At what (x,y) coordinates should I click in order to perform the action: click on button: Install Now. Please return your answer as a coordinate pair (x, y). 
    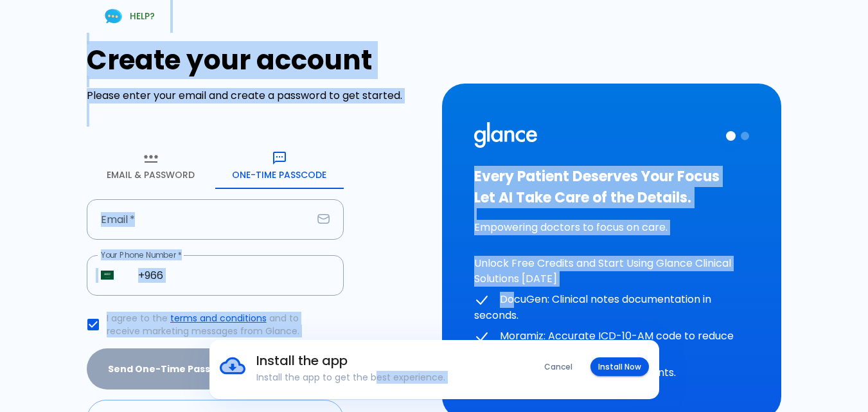
    Looking at the image, I should click on (619, 366).